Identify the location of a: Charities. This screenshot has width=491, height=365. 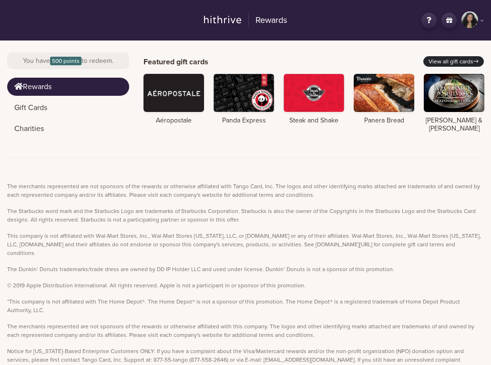
(68, 129).